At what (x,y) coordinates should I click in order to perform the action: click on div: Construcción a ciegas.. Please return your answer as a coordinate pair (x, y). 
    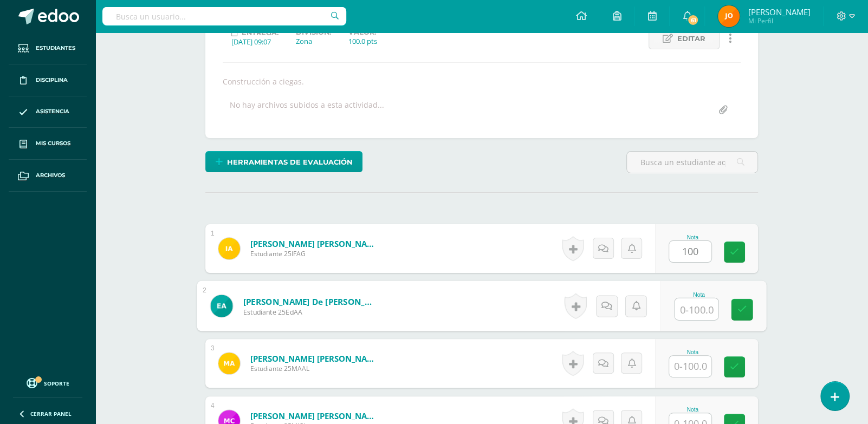
    Looking at the image, I should click on (482, 81).